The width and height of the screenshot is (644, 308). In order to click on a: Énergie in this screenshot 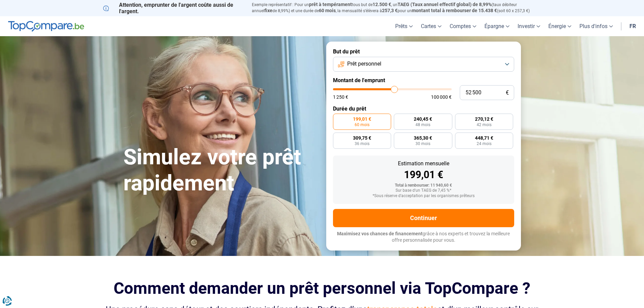, I will do `click(560, 26)`.